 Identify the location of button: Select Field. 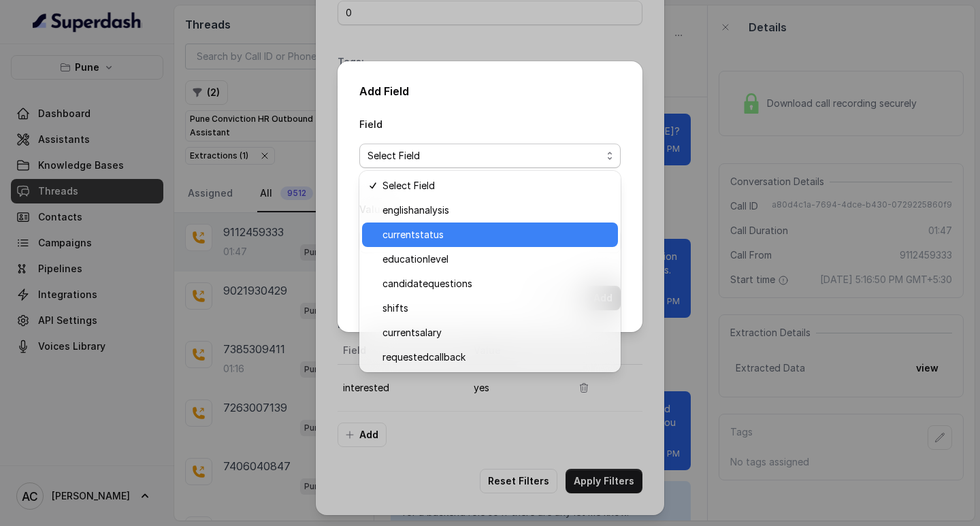
(490, 156).